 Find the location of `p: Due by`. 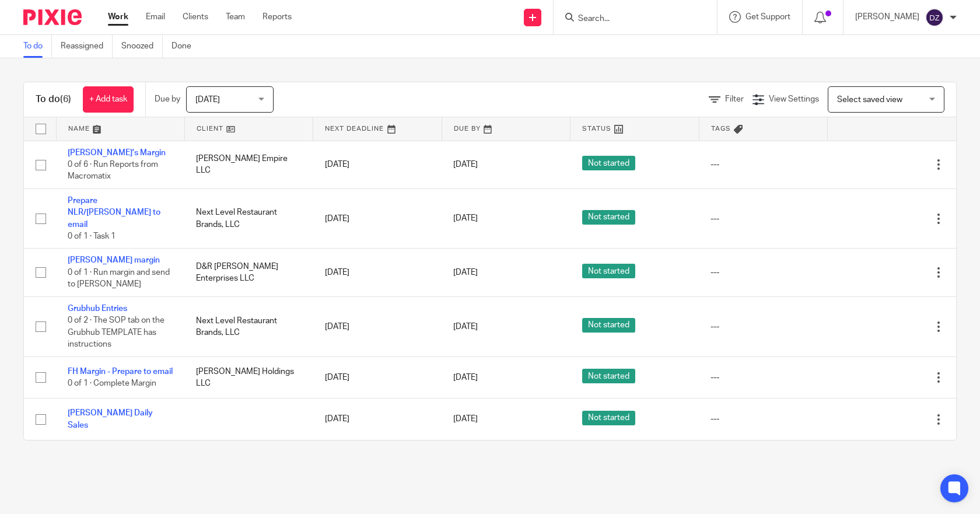

p: Due by is located at coordinates (167, 99).